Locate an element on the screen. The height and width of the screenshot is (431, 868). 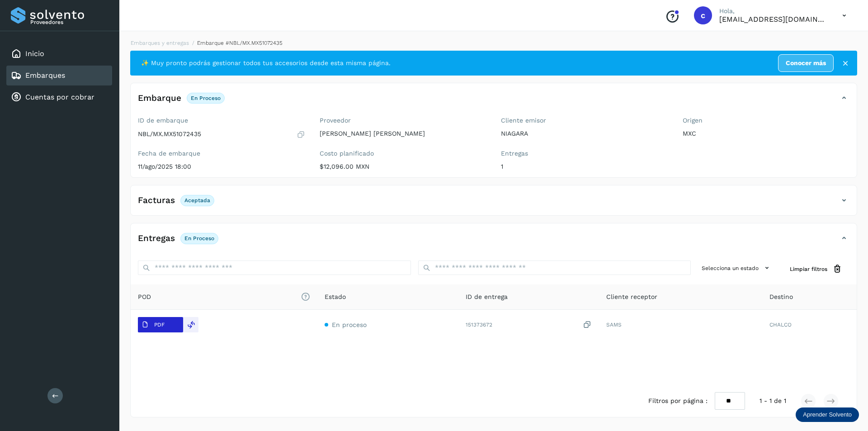
span: 1 - 1 de 1 is located at coordinates (772, 400).